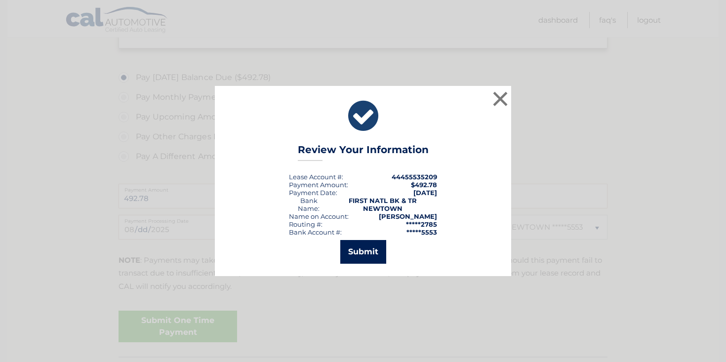 Image resolution: width=726 pixels, height=362 pixels. Describe the element at coordinates (318, 216) in the screenshot. I see `div: Name on Account:` at that location.